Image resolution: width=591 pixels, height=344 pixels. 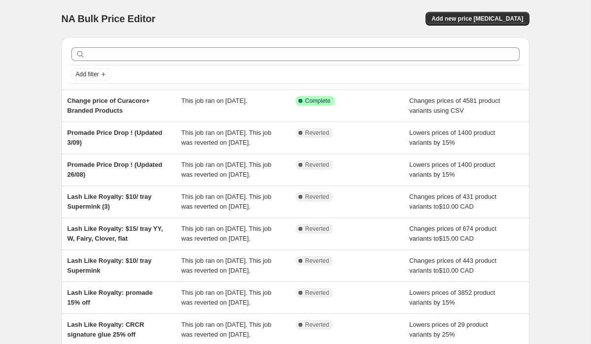 What do you see at coordinates (456, 238) in the screenshot?
I see `span: $15.00 CAD` at bounding box center [456, 238].